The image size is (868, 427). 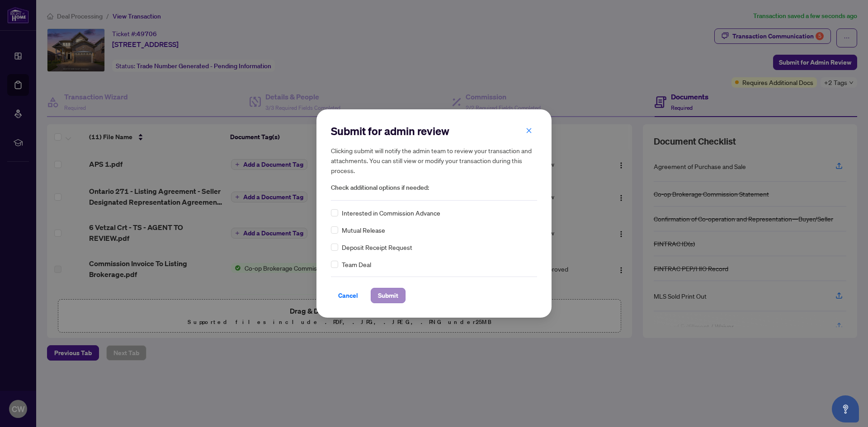 What do you see at coordinates (348, 295) in the screenshot?
I see `span: Cancel` at bounding box center [348, 295].